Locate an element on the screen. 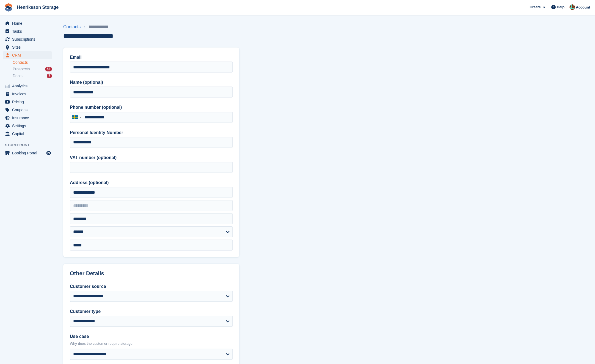 This screenshot has height=364, width=595. span: Coupons is located at coordinates (29, 110).